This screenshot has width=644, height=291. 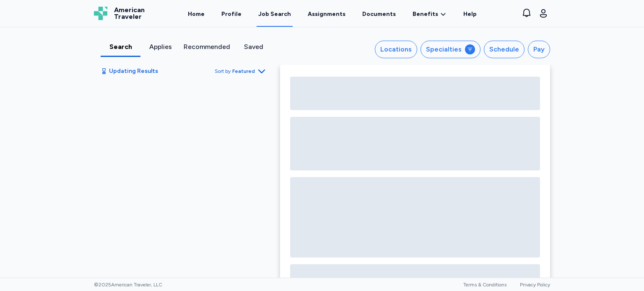 I want to click on div: Schedule, so click(x=504, y=49).